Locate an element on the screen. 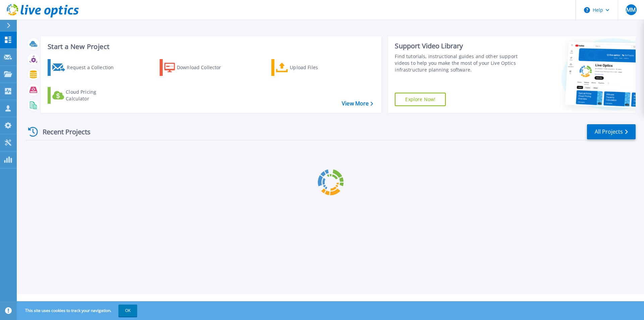 The width and height of the screenshot is (644, 320). div: Find tutorials, instructional guides and other support videos to help you make the most of your L... is located at coordinates (458, 63).